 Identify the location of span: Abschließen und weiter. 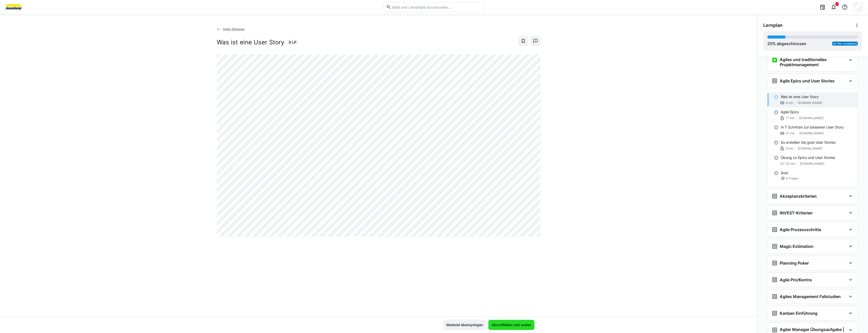
(512, 325).